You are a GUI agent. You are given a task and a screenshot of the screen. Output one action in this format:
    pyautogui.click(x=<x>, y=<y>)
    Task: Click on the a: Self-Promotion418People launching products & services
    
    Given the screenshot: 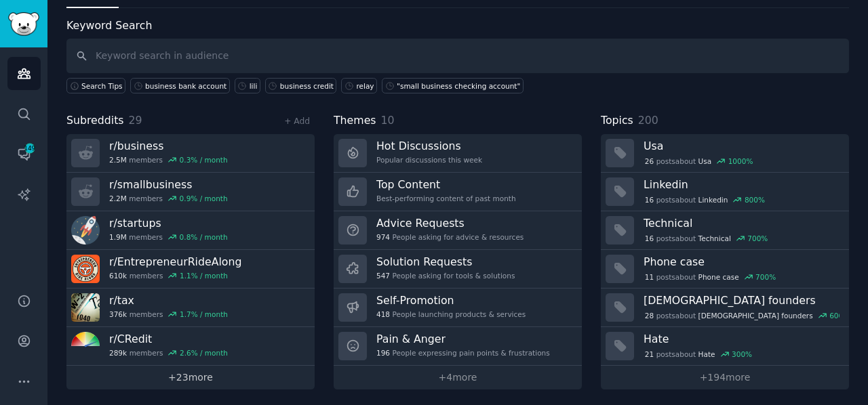 What is the action you would take?
    pyautogui.click(x=457, y=307)
    